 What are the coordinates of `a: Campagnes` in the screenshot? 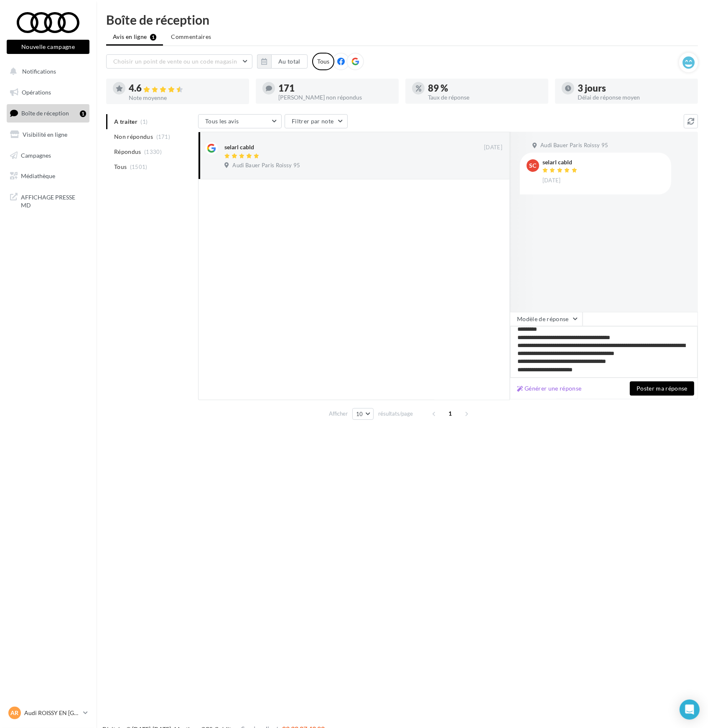 It's located at (48, 155).